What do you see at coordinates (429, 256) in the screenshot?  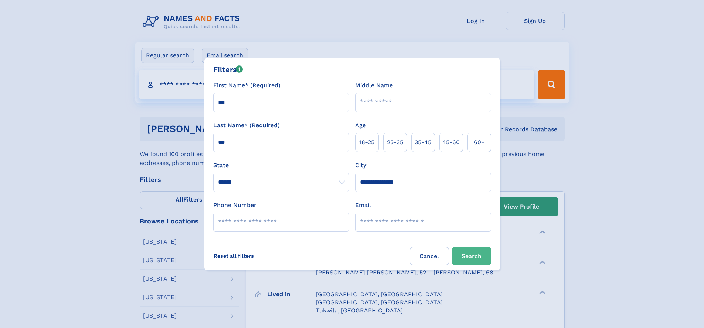 I see `label: Cancel` at bounding box center [429, 256].